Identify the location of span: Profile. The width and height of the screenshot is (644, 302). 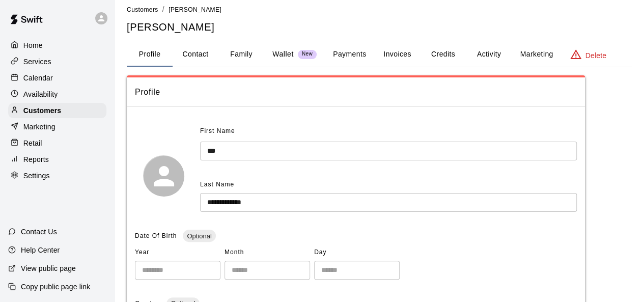
(356, 92).